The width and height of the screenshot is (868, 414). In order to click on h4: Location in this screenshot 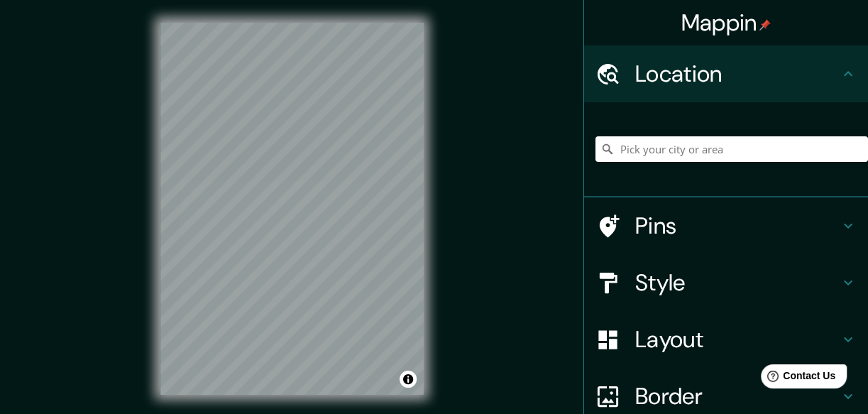, I will do `click(738, 74)`.